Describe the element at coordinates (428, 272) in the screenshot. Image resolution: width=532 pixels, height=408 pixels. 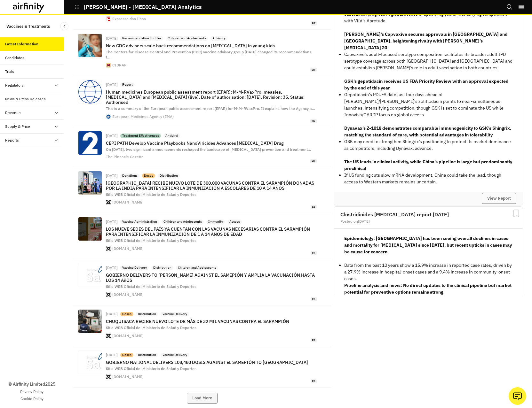
I see `p: Data from the past 10 years show a 15.9% increase in reported case rates, driven by a 27.9% incre...` at that location.